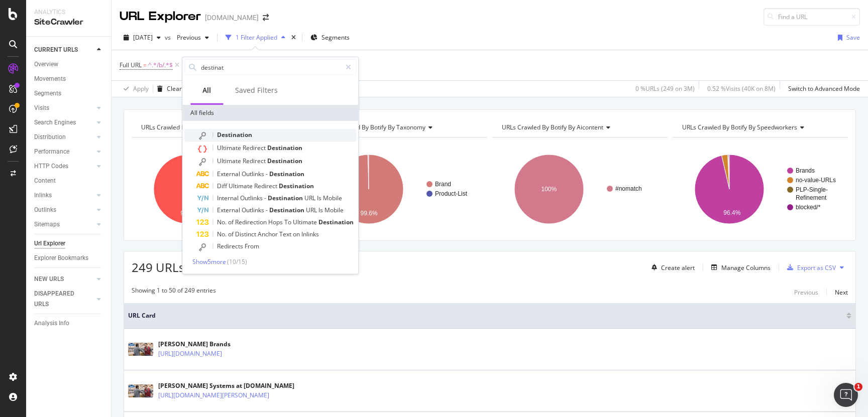  I want to click on span: Diff, so click(222, 186).